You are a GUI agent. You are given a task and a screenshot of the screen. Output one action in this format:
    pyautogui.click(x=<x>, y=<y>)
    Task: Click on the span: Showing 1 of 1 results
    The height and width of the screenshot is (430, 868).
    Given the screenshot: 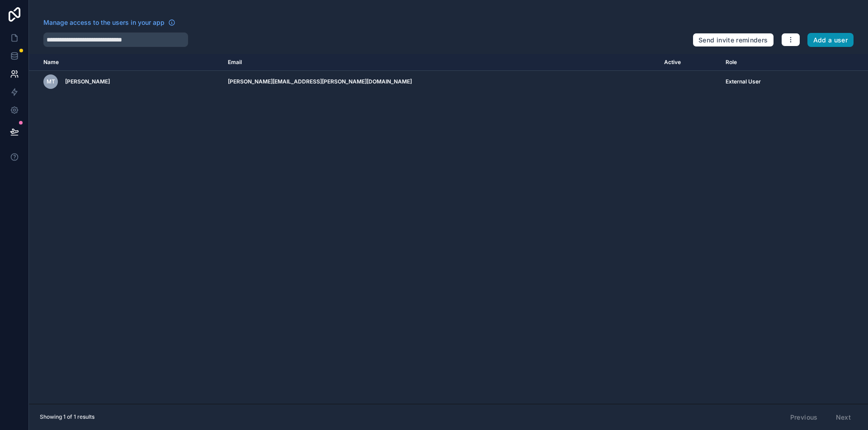 What is the action you would take?
    pyautogui.click(x=67, y=417)
    